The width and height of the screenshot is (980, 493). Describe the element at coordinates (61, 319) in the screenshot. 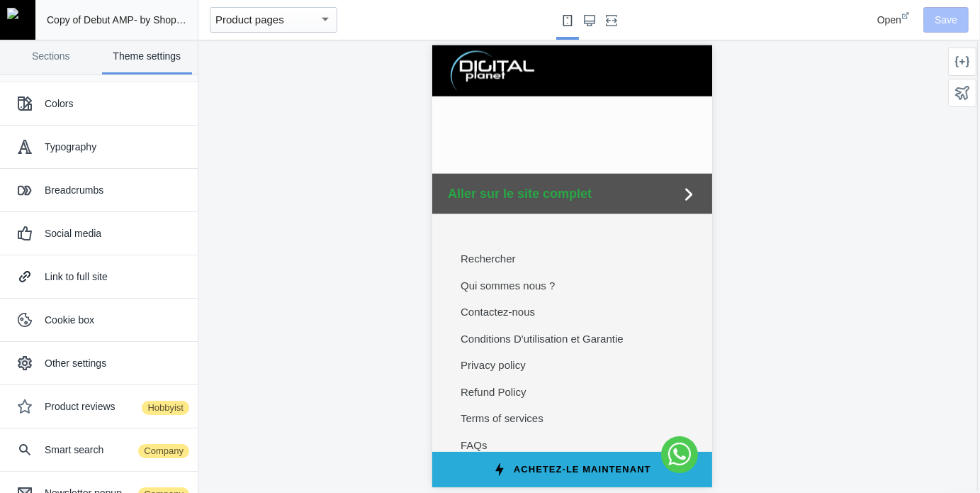

I see `a: Privacy policy` at that location.